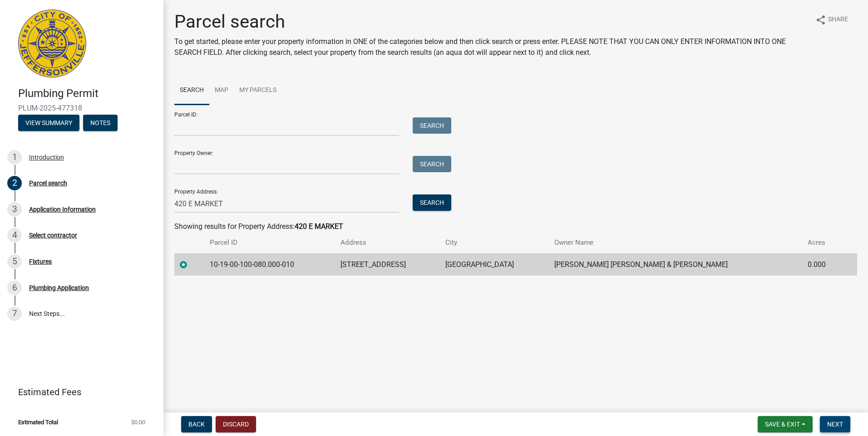  Describe the element at coordinates (49, 123) in the screenshot. I see `button: View Summary` at that location.